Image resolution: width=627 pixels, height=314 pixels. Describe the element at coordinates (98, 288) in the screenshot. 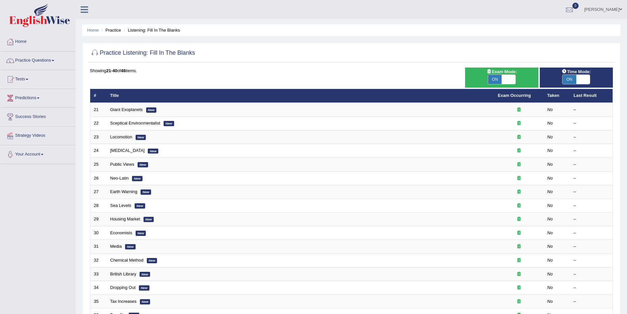

I see `td: 34` at that location.